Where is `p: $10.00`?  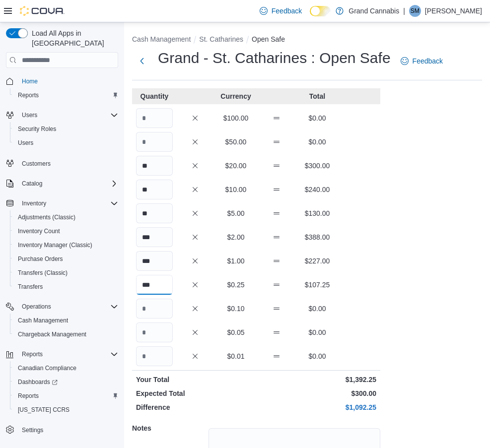 p: $10.00 is located at coordinates (236, 190).